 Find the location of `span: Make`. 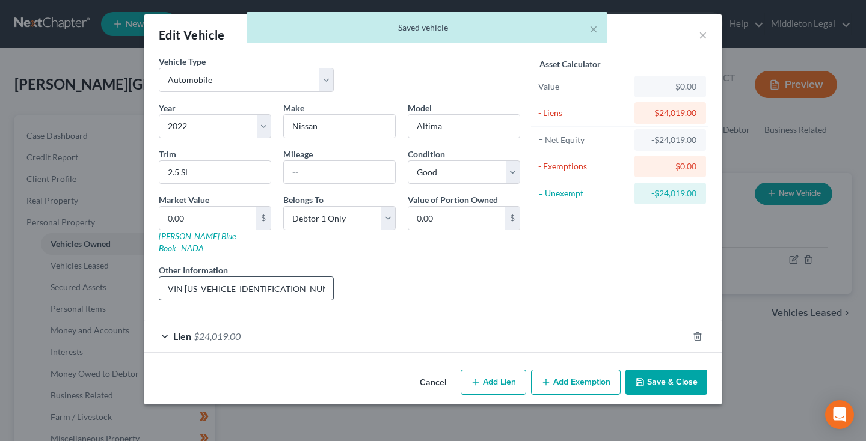

span: Make is located at coordinates (293, 108).